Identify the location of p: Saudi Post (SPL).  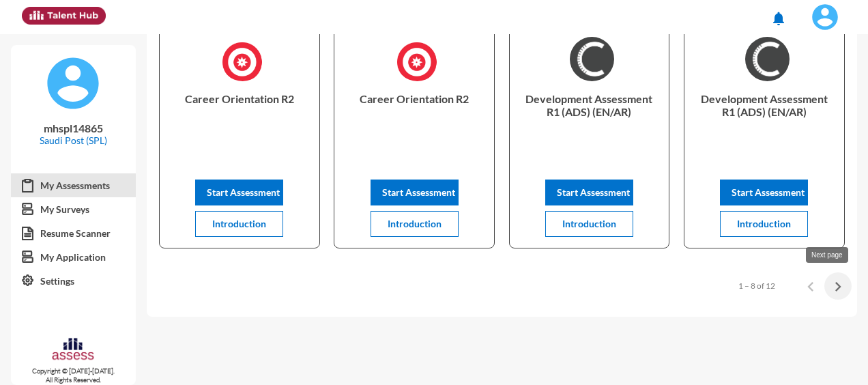
(73, 140).